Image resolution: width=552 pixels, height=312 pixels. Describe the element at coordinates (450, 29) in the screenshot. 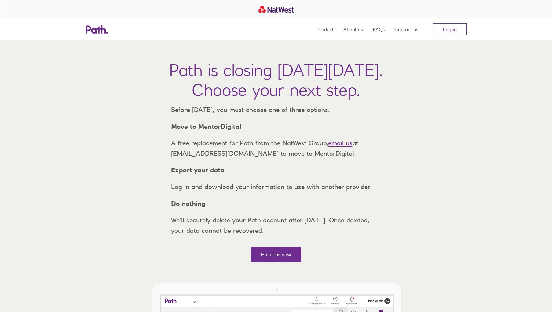

I see `a: Log in` at that location.